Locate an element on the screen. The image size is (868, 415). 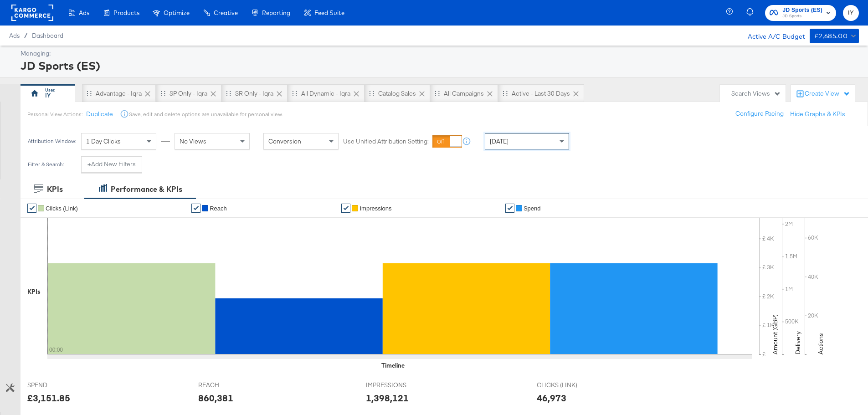
a: Dashboard is located at coordinates (47, 35).